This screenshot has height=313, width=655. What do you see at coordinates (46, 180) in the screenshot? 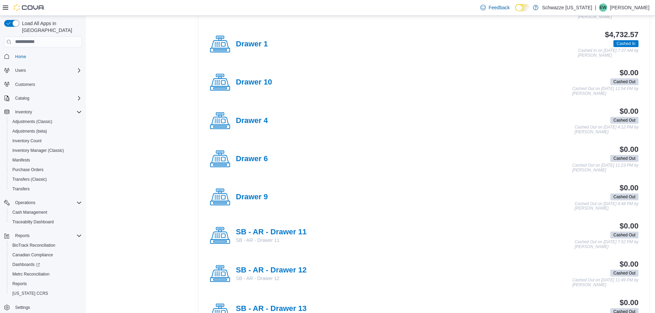
I see `button: Transfers (Classic)` at bounding box center [46, 180].